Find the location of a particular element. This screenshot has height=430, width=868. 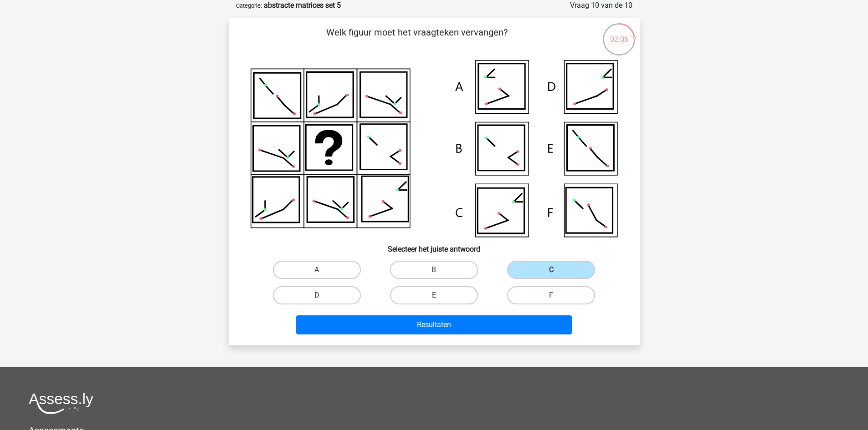

img: Assessly logo is located at coordinates (61, 404).